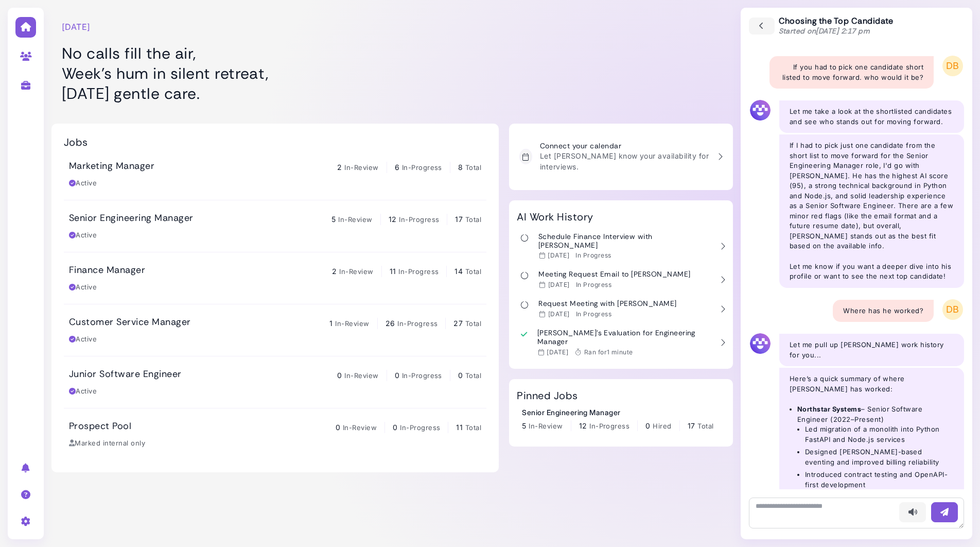  What do you see at coordinates (662, 426) in the screenshot?
I see `span: Hired` at bounding box center [662, 426].